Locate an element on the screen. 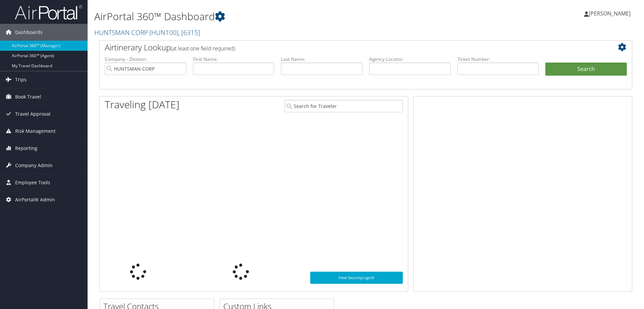  span: Trips is located at coordinates (21, 80).